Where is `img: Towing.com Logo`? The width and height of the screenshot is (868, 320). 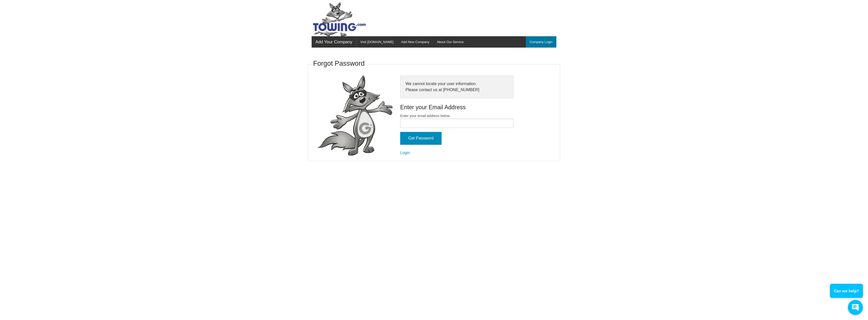 img: Towing.com Logo is located at coordinates (339, 19).